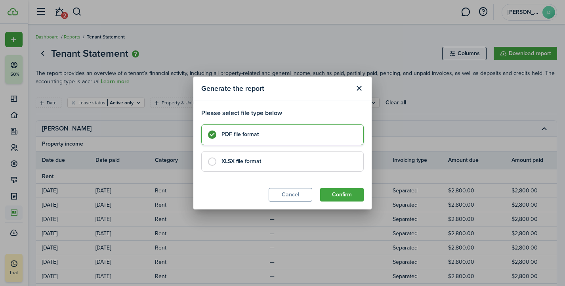 The image size is (565, 286). Describe the element at coordinates (290, 195) in the screenshot. I see `button: Cancel` at that location.